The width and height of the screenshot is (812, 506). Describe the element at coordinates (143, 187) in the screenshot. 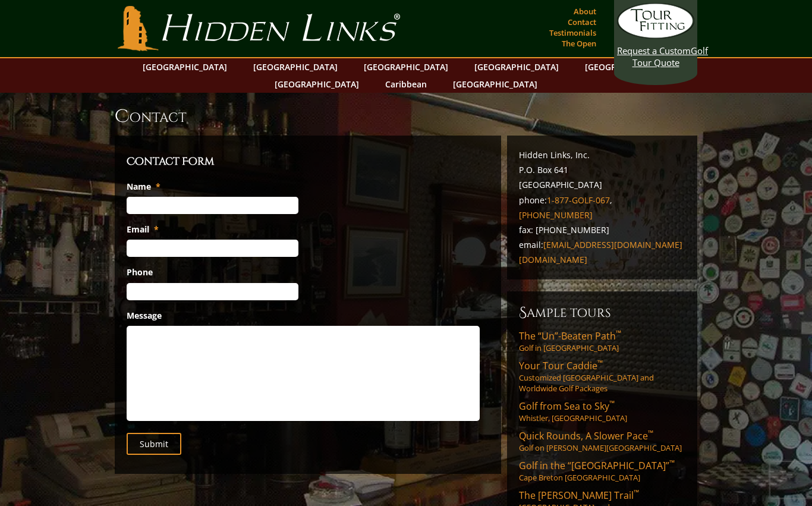

I see `label: Name` at that location.